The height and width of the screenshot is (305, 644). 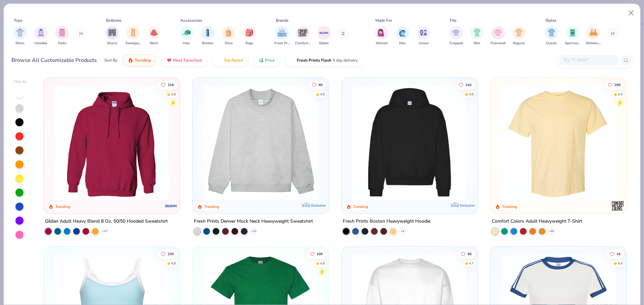 What do you see at coordinates (171, 206) in the screenshot?
I see `img: Gildan logo` at bounding box center [171, 206].